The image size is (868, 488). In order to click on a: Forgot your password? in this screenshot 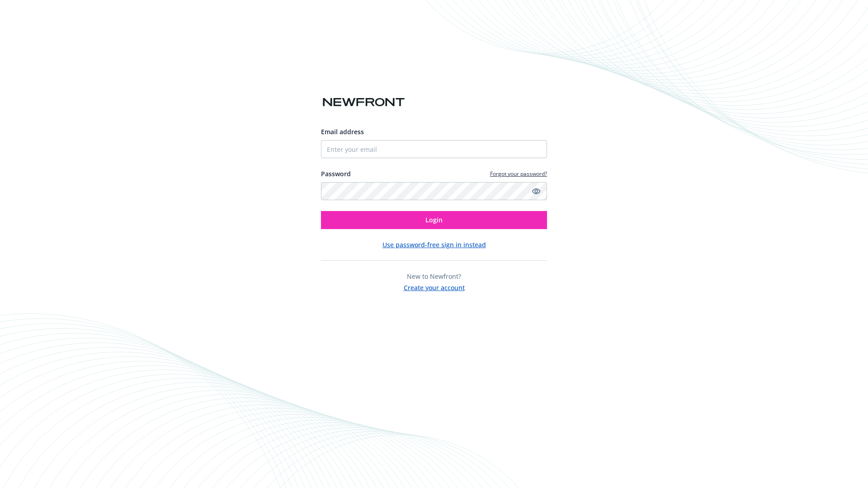, I will do `click(519, 174)`.